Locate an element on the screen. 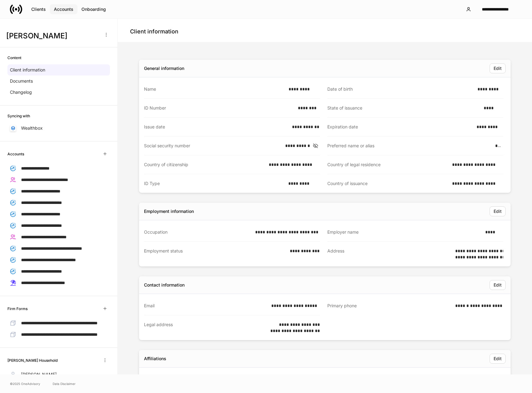 Image resolution: width=532 pixels, height=393 pixels. div: Preferred name or alias is located at coordinates (409, 146).